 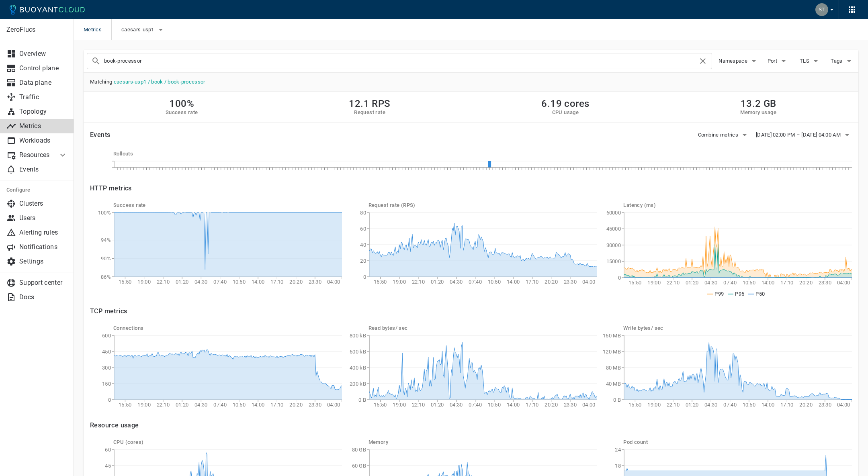 What do you see at coordinates (43, 297) in the screenshot?
I see `p: Docs` at bounding box center [43, 297].